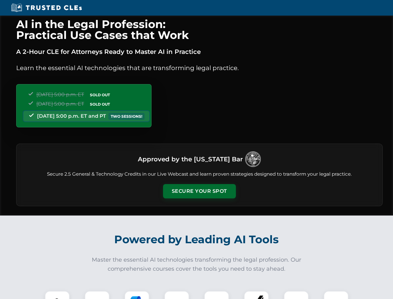 This screenshot has height=299, width=393. I want to click on h1: AI in the Legal Profession: Practical Use Cases that Work, so click(200, 30).